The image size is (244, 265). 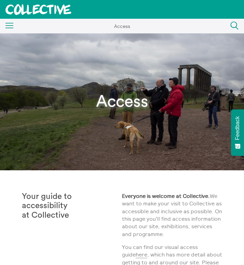 What do you see at coordinates (237, 128) in the screenshot?
I see `span: Feedback` at bounding box center [237, 128].